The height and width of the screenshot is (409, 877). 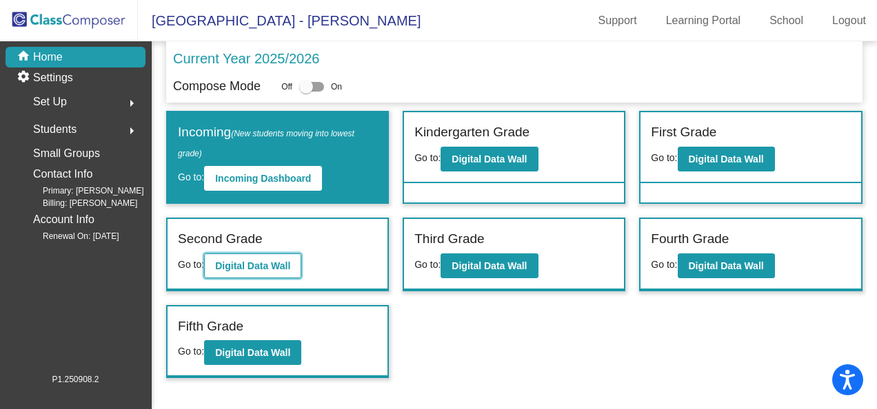 What do you see at coordinates (216, 86) in the screenshot?
I see `p: Compose Mode` at bounding box center [216, 86].